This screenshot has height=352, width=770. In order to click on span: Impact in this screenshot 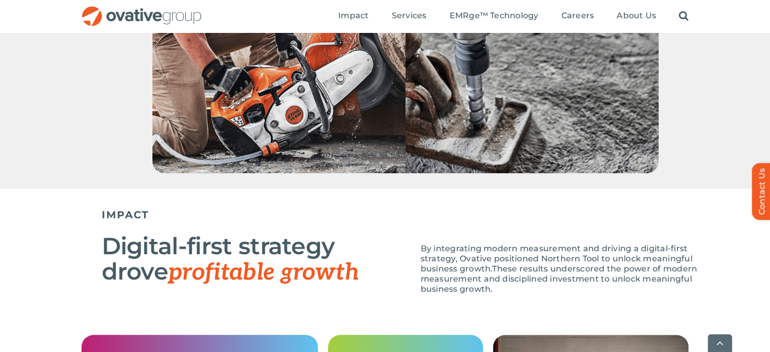, I will do `click(353, 16)`.